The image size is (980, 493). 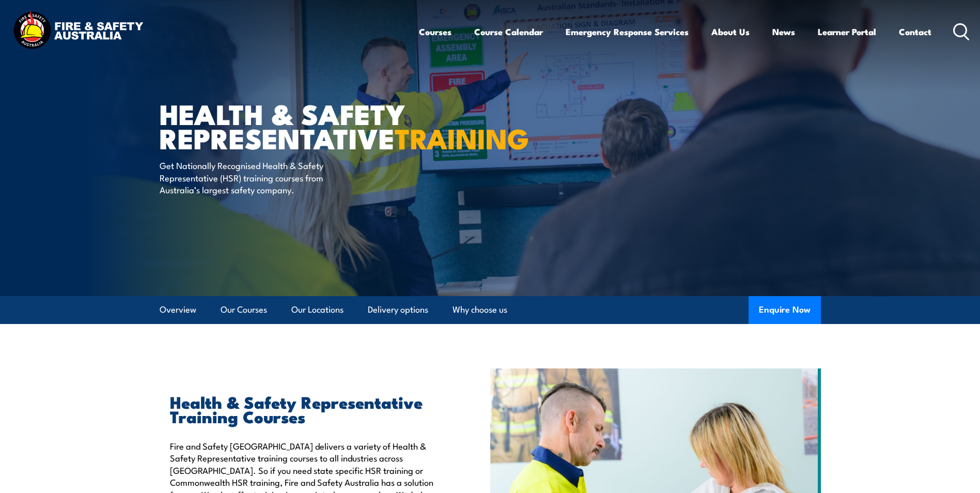 What do you see at coordinates (847, 32) in the screenshot?
I see `a: Learner Portal` at bounding box center [847, 32].